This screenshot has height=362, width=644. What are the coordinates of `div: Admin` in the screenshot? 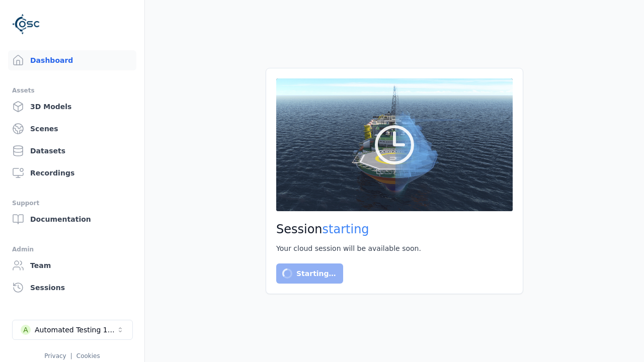 It's located at (72, 249).